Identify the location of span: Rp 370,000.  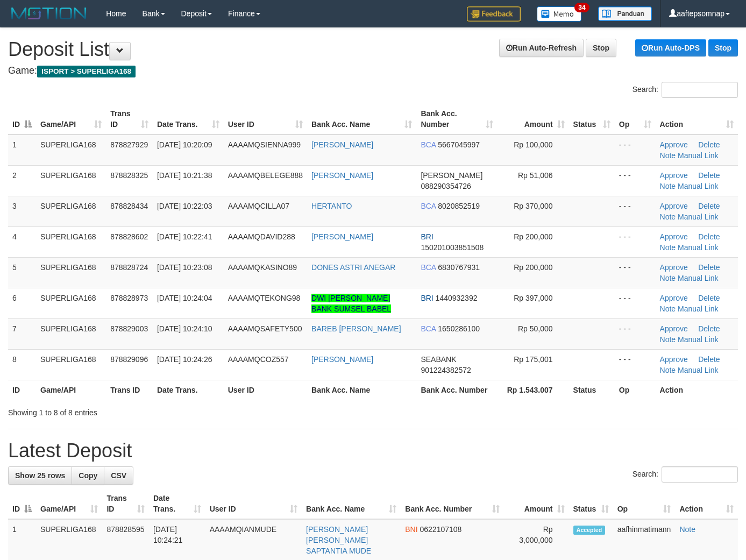
(533, 206).